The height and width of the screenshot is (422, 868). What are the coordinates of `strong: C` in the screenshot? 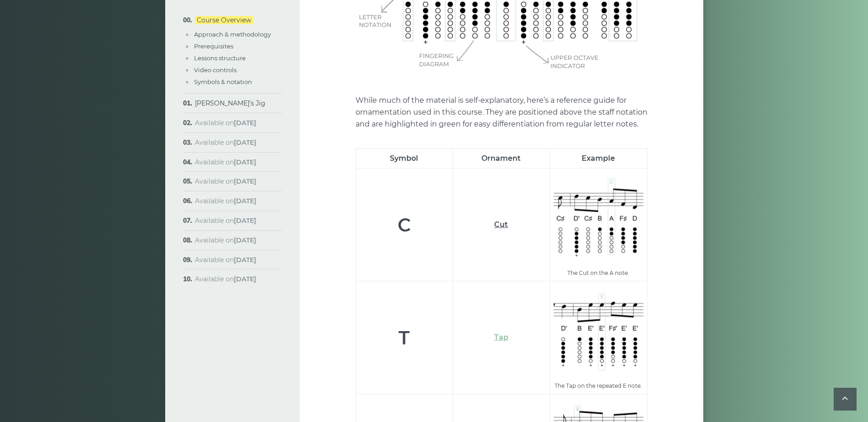 It's located at (404, 225).